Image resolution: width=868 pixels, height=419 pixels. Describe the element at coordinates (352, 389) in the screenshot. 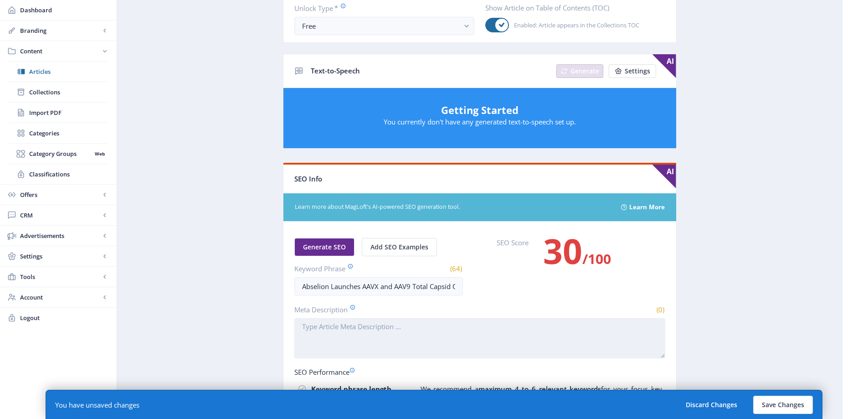

I see `strong: Keyword phrase length` at that location.